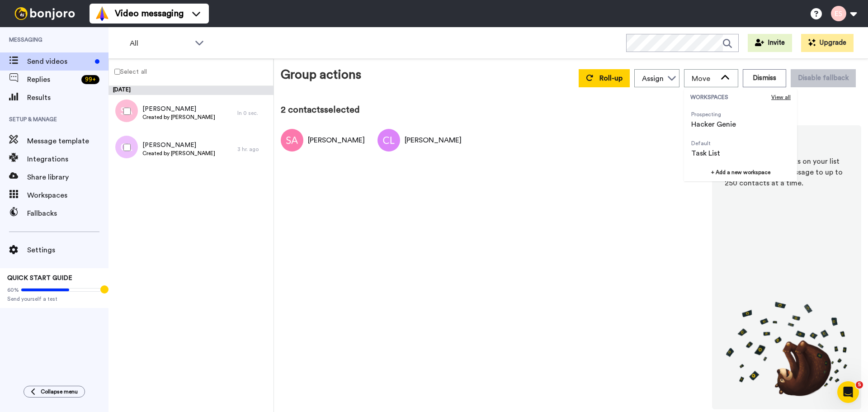  What do you see at coordinates (770, 43) in the screenshot?
I see `button: Invite` at bounding box center [770, 43].